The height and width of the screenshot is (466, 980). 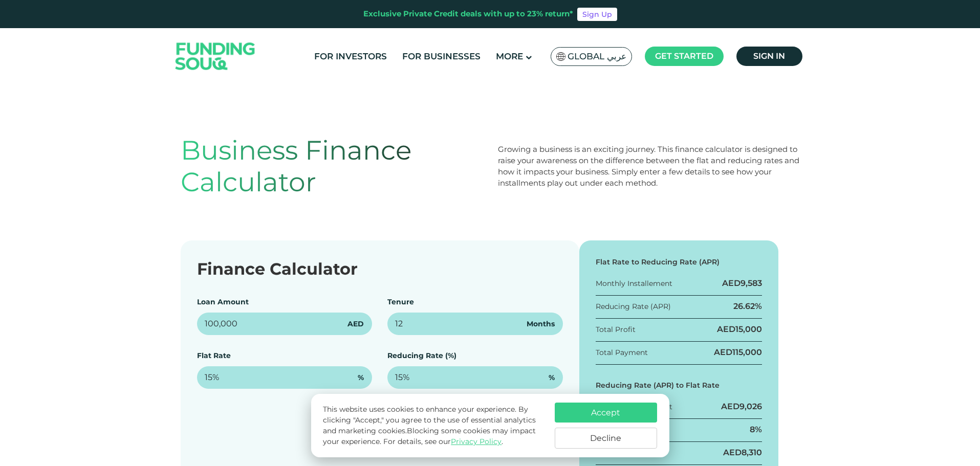 I want to click on div: Reducing Rate (APR), so click(x=633, y=306).